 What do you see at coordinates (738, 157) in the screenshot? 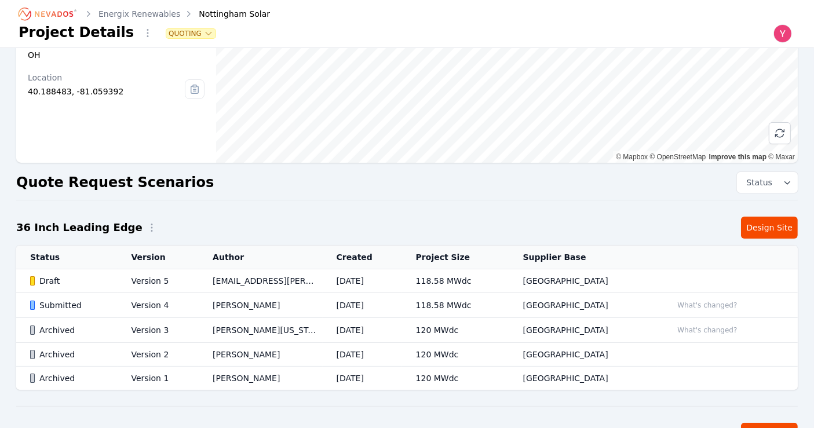
I see `a: Improve this map` at bounding box center [738, 157].